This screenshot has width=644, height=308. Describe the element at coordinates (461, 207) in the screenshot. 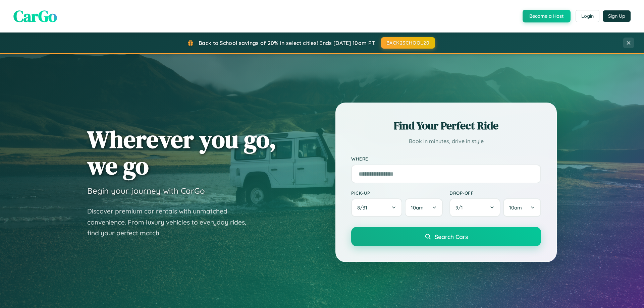

I see `span: 9 / 1` at that location.